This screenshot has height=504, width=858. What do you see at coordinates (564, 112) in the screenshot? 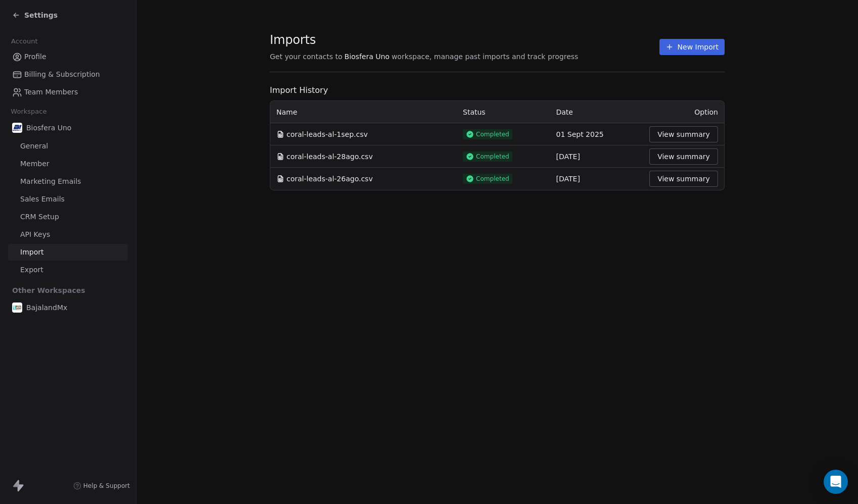
I see `span: Date` at bounding box center [564, 112].